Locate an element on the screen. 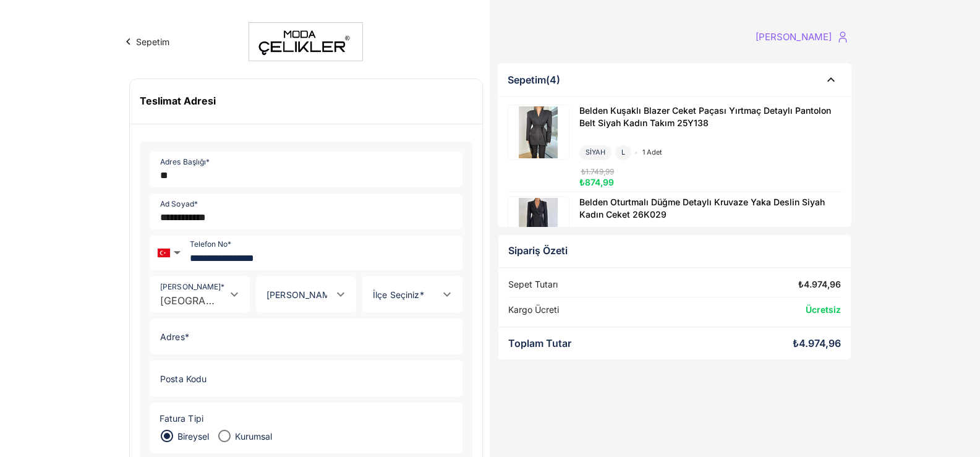  img: Belden Kuşaklı Blazer Ceket Paçası Yırtmaç Detaylı Pantolon Belt Siyah Kadın Takım 25Y138 is located at coordinates (539, 133).